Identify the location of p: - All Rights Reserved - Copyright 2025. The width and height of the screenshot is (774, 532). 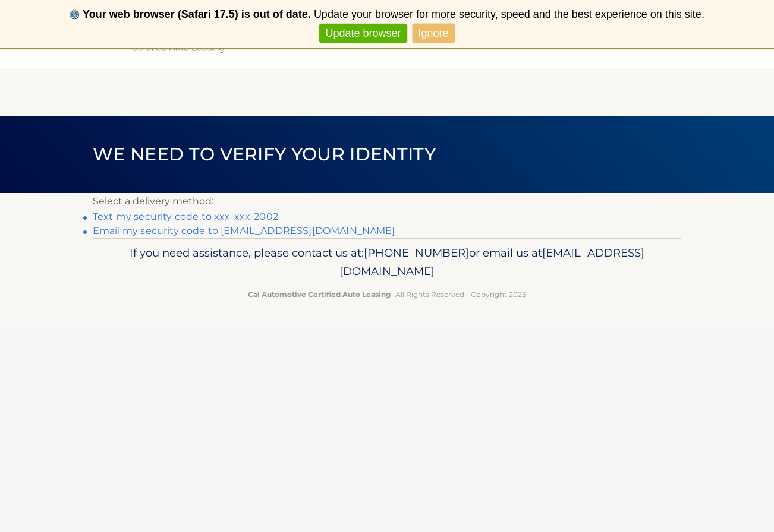
(387, 294).